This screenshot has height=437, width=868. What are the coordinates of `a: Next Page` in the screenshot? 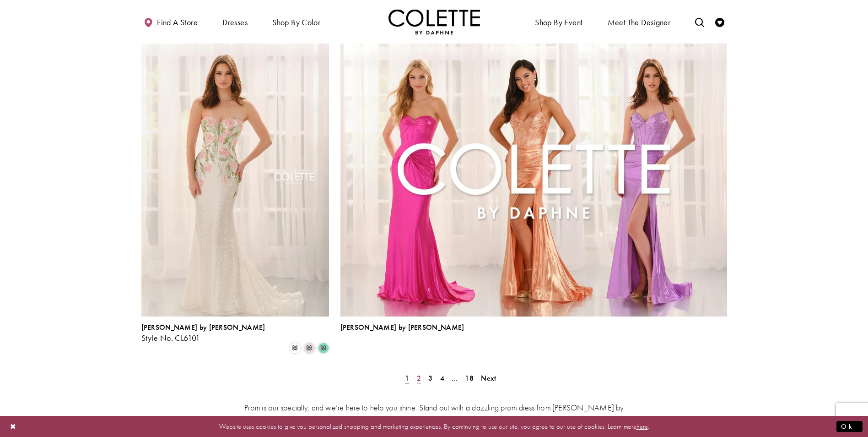 It's located at (488, 377).